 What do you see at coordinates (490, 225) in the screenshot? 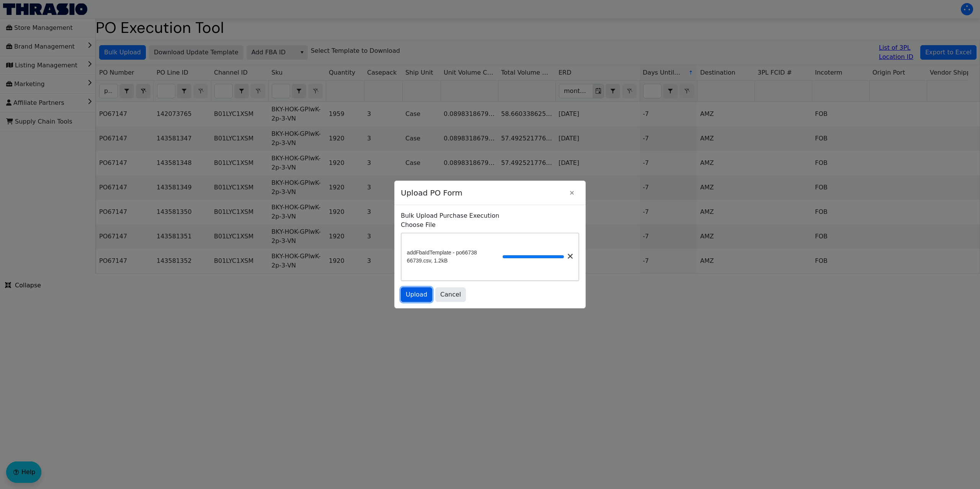
I see `label: Choose File` at bounding box center [490, 225].